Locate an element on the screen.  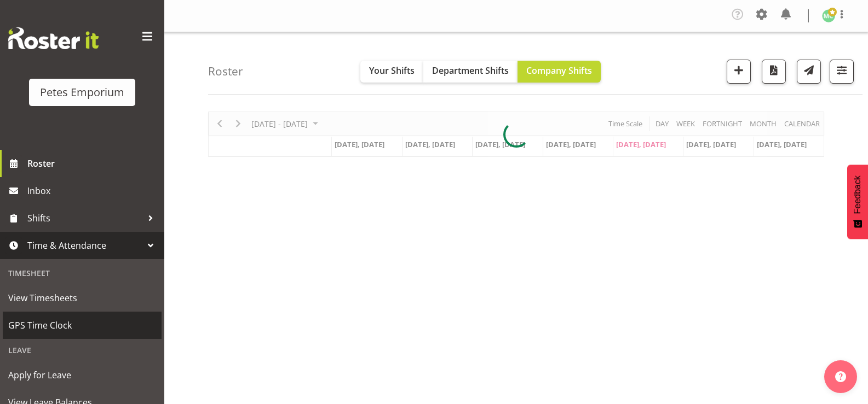
button: Feedback - Show survey is located at coordinates (857, 202).